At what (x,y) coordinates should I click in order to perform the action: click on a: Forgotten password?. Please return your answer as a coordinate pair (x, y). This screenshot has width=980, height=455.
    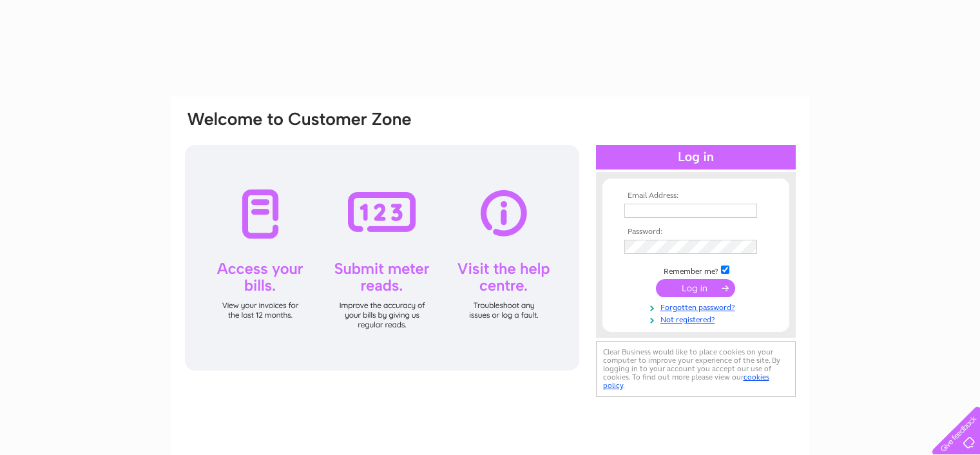
    Looking at the image, I should click on (697, 306).